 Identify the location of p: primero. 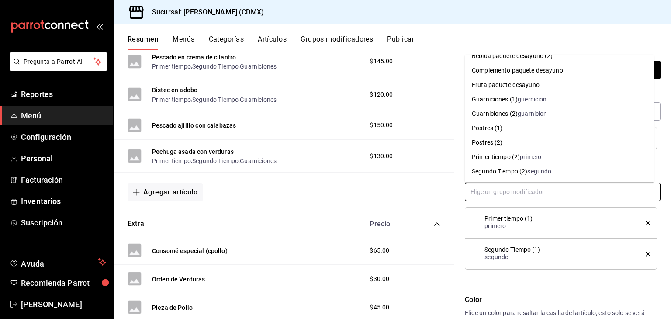
(558, 226).